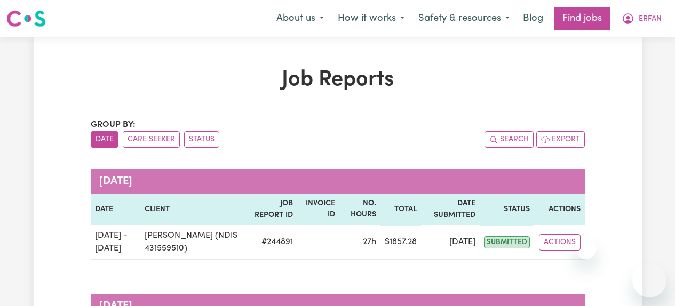 The image size is (675, 306). Describe the element at coordinates (113, 125) in the screenshot. I see `span: Group by:` at that location.